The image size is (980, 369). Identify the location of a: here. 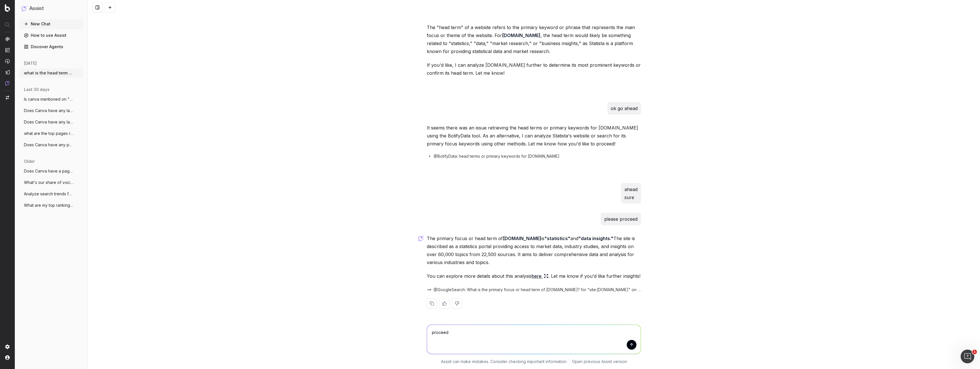
(540, 276).